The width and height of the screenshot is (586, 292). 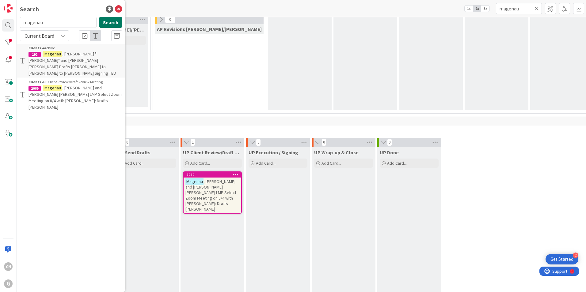 What do you see at coordinates (485, 9) in the screenshot?
I see `span: 3x` at bounding box center [485, 9].